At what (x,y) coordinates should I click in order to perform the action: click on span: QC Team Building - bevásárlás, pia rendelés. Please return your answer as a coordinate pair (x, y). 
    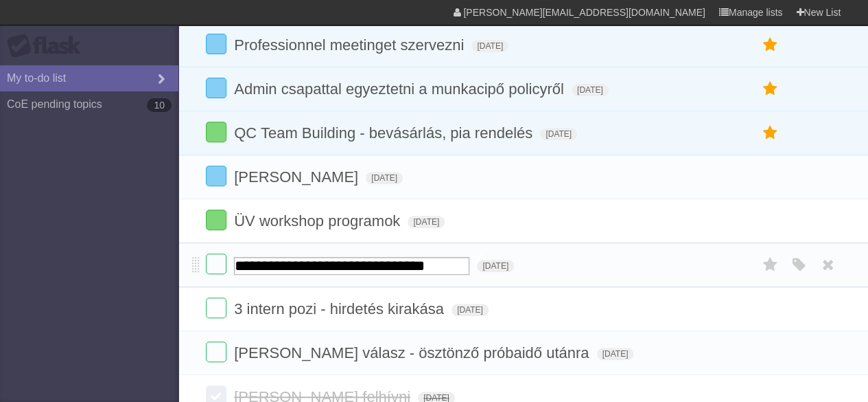
    Looking at the image, I should click on (385, 132).